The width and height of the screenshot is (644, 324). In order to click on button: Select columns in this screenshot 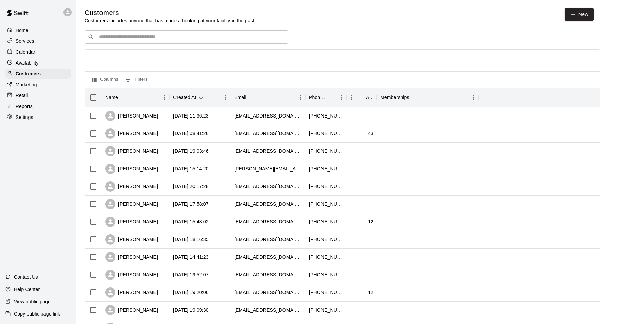, I will do `click(105, 80)`.